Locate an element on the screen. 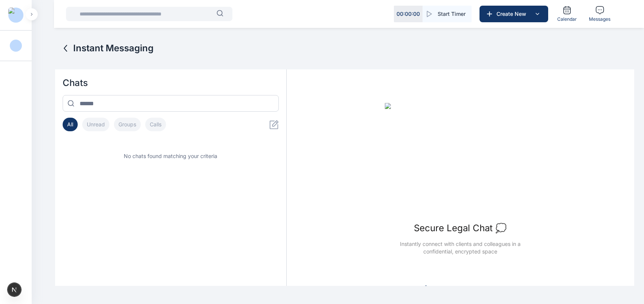 This screenshot has height=304, width=644. button: Logo is located at coordinates (16, 15).